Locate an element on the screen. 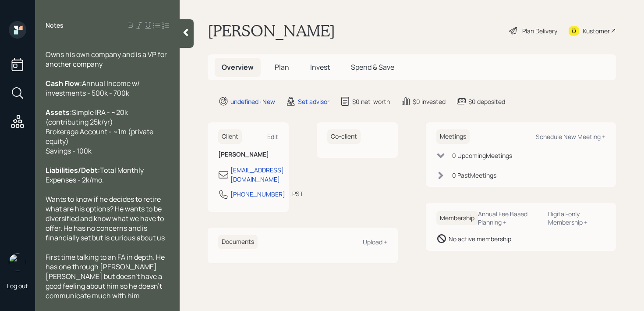  img: retirable_logo.png is located at coordinates (18, 262).